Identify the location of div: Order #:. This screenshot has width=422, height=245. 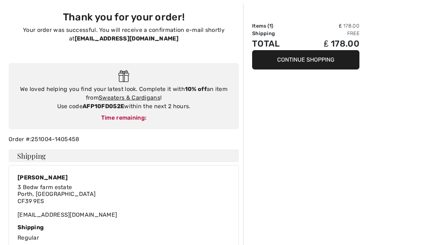
(124, 139).